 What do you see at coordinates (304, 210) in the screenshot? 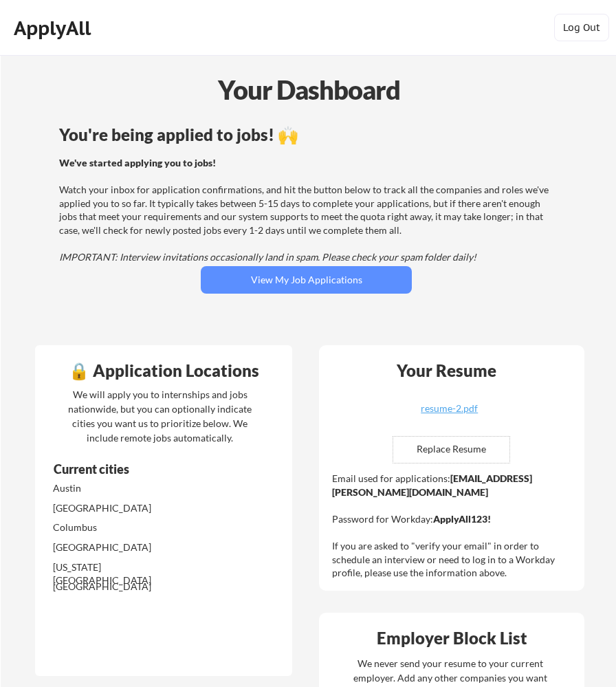
I see `div: Watch your inbox for application confirmations, and hit the button below to track all the compani...` at bounding box center [304, 210].